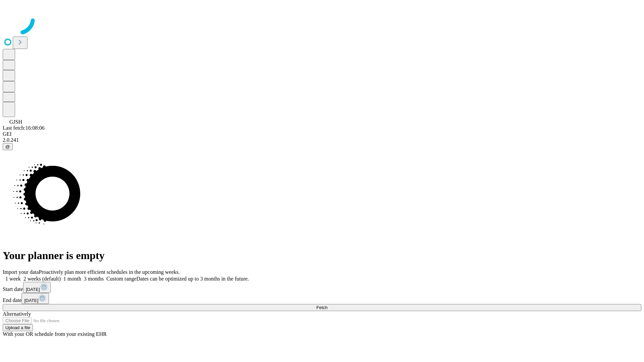 The height and width of the screenshot is (362, 644). Describe the element at coordinates (322, 307) in the screenshot. I see `button: Fetch` at that location.